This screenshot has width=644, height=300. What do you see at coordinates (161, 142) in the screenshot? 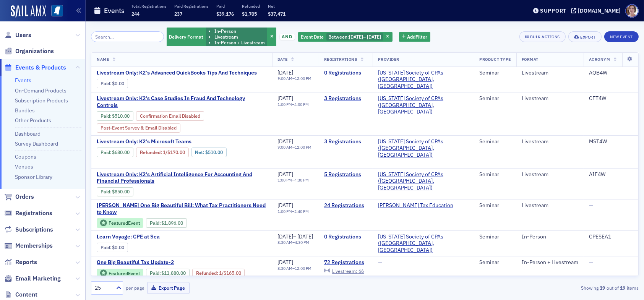
I see `span: Livestream Only: K2's Microsoft Teams` at bounding box center [161, 142].